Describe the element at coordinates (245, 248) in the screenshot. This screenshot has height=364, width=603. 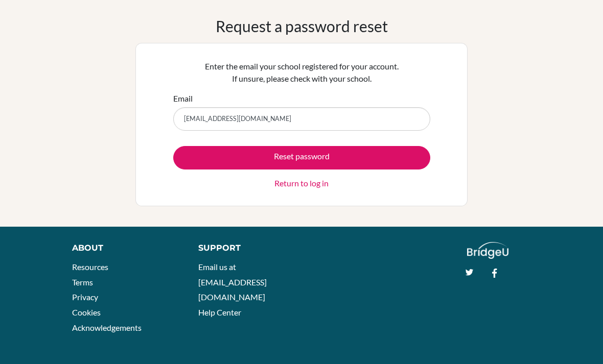
I see `div: Support` at that location.